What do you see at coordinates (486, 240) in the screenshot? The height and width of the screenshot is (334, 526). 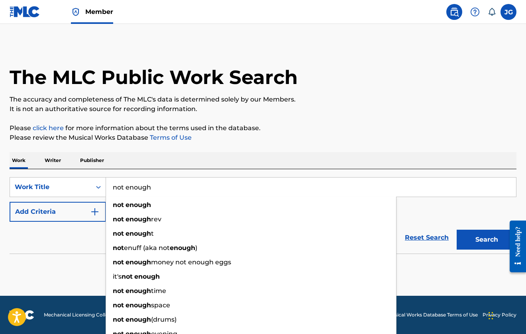 I see `button: Search` at bounding box center [486, 240].